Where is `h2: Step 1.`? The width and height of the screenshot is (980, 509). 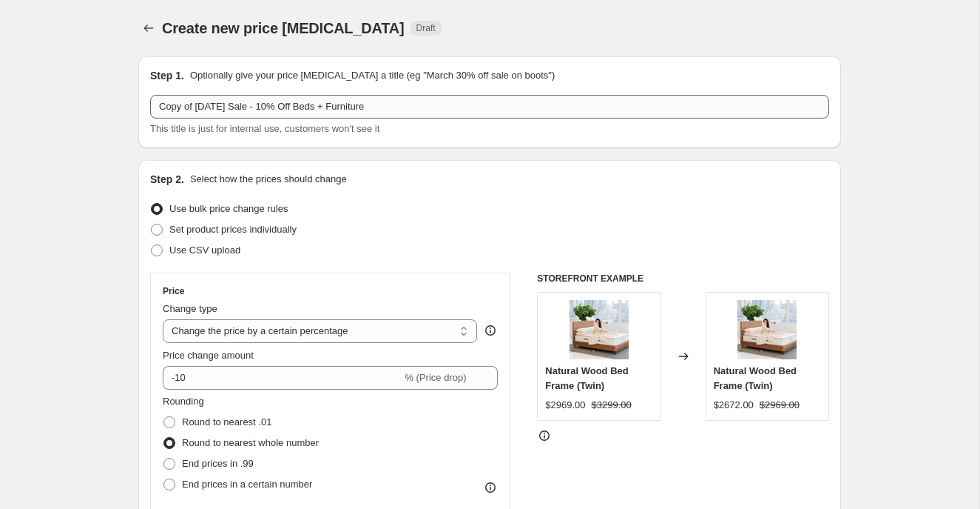 h2: Step 1. is located at coordinates (168, 75).